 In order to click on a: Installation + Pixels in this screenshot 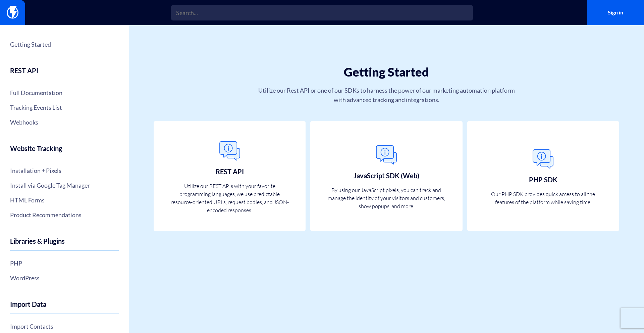, I will do `click(65, 171)`.